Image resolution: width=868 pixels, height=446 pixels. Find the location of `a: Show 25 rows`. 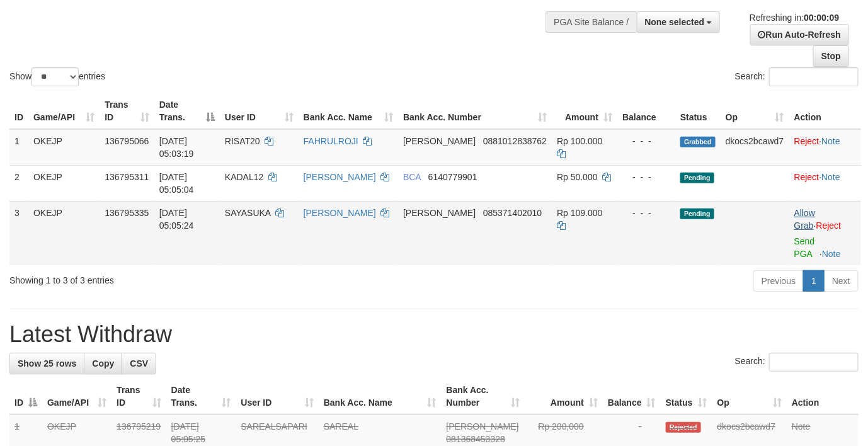

a: Show 25 rows is located at coordinates (46, 363).